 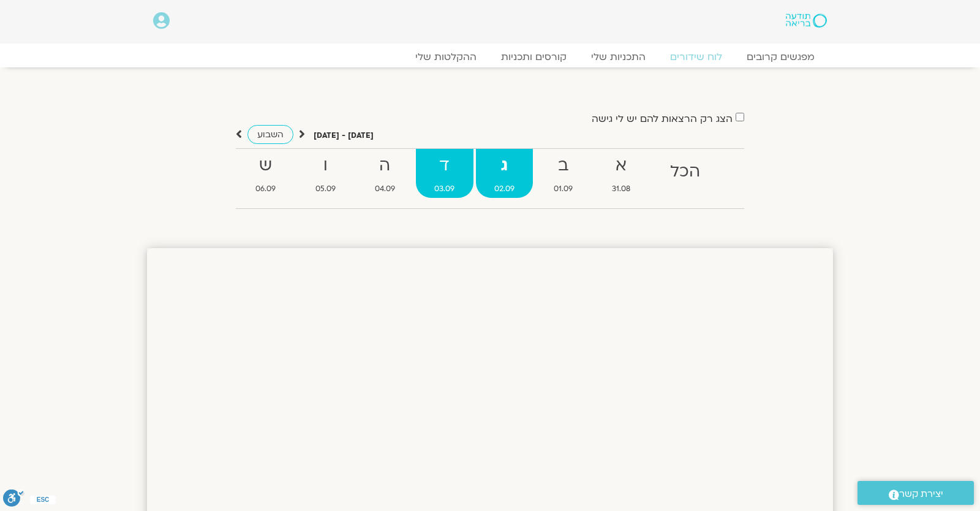 I want to click on a: ש06.09, so click(x=265, y=173).